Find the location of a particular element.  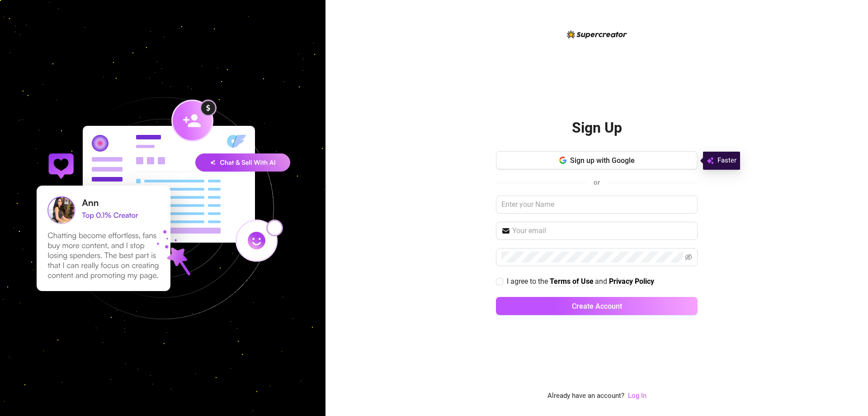

span: Already have an account? is located at coordinates (586, 396).